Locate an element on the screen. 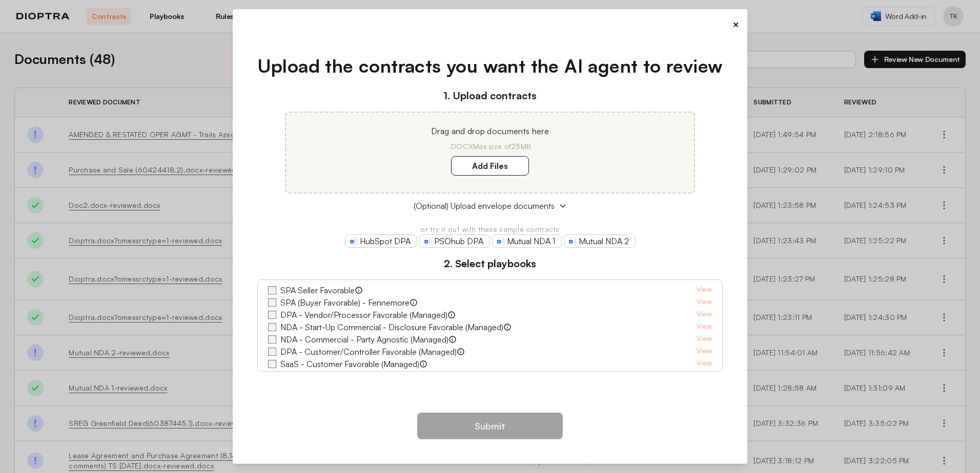 Image resolution: width=980 pixels, height=473 pixels. a: HubSpot DPA is located at coordinates (381, 241).